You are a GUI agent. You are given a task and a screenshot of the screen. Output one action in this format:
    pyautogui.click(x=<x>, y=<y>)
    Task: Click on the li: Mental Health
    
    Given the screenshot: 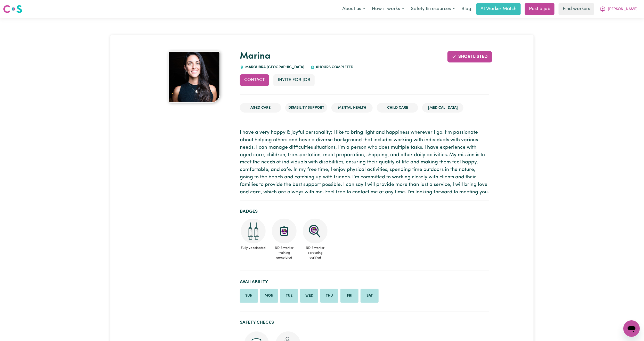 What is the action you would take?
    pyautogui.click(x=352, y=108)
    